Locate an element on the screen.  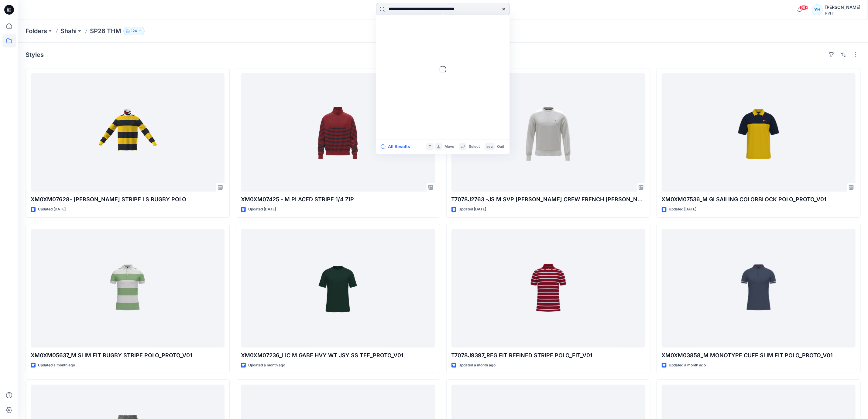
a: XM0XM07628- M LEWIS STRIPE LS RUGBY POLO is located at coordinates (127, 133).